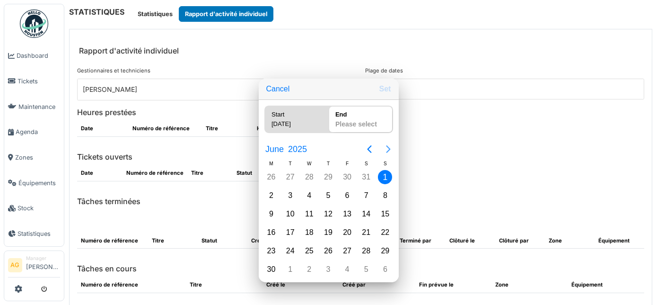  Describe the element at coordinates (290, 232) in the screenshot. I see `div: Tuesday, June 17, 2025` at that location.